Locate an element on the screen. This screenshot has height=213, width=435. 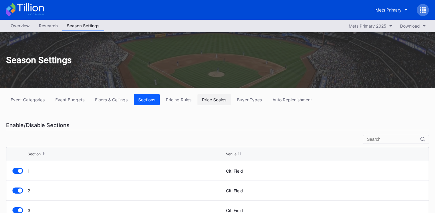
a: Price Scales is located at coordinates (214, 100).